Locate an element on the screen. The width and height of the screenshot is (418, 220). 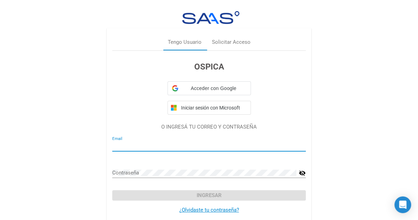
button: Ingresar is located at coordinates (209, 195).